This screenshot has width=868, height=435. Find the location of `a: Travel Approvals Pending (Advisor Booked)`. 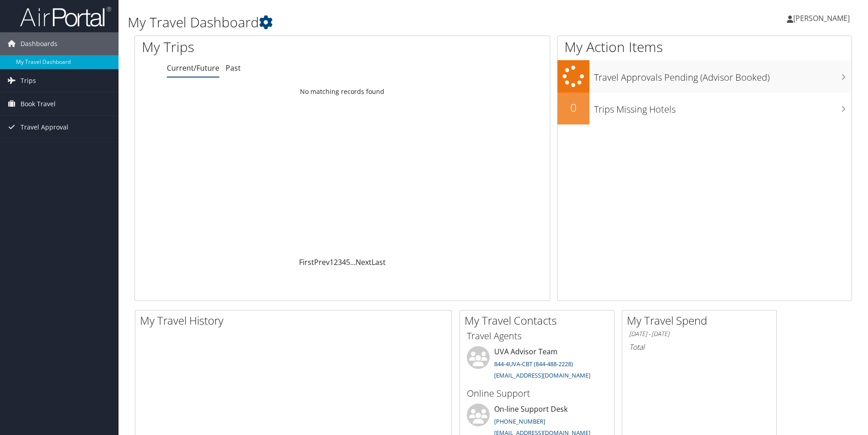

a: Travel Approvals Pending (Advisor Booked) is located at coordinates (704, 76).